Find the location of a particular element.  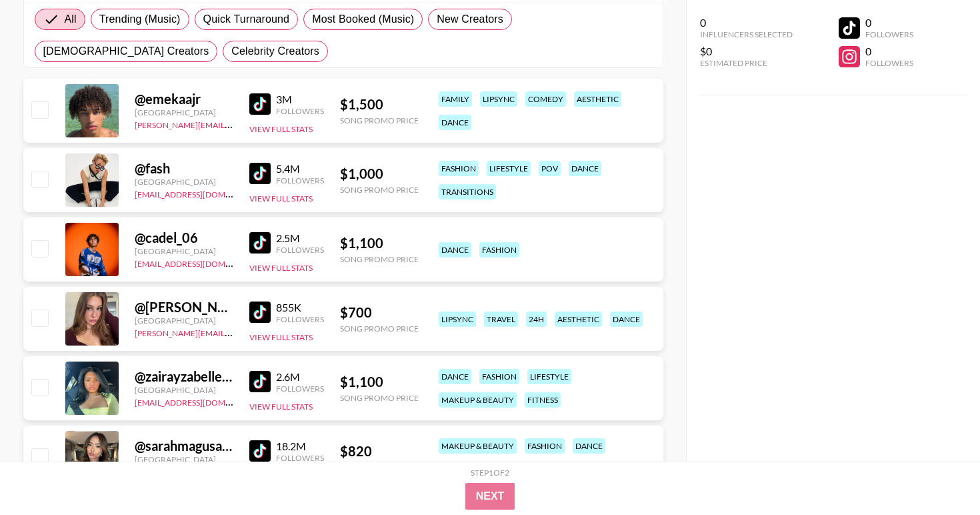

span: New Creators is located at coordinates (470, 19).